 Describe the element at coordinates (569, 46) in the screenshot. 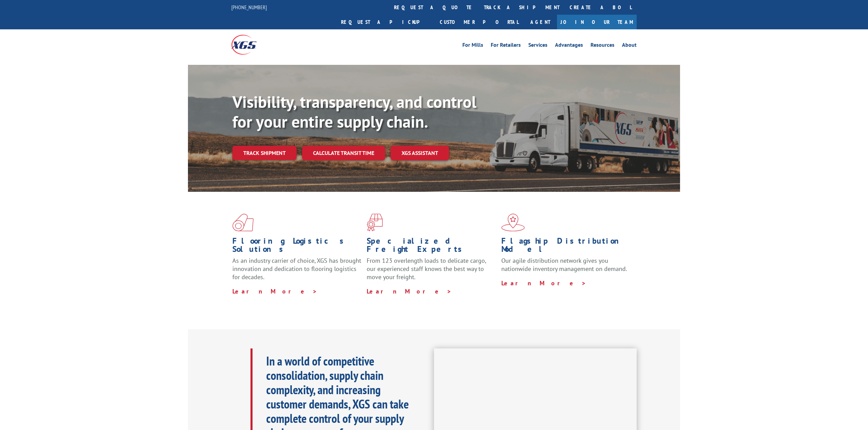

I see `a: Advantages` at that location.